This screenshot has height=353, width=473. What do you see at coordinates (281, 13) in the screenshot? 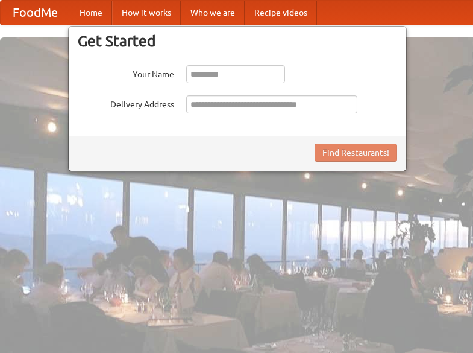
I see `a: Recipe videos` at bounding box center [281, 13].